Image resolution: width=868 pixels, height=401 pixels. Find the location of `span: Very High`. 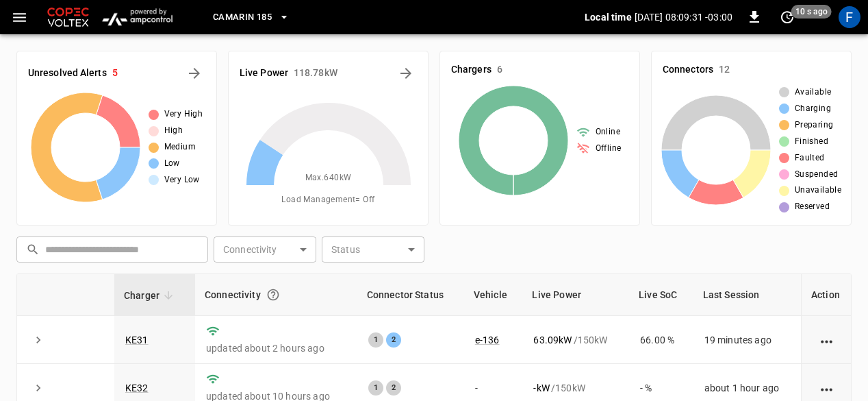

span: Very High is located at coordinates (183, 115).